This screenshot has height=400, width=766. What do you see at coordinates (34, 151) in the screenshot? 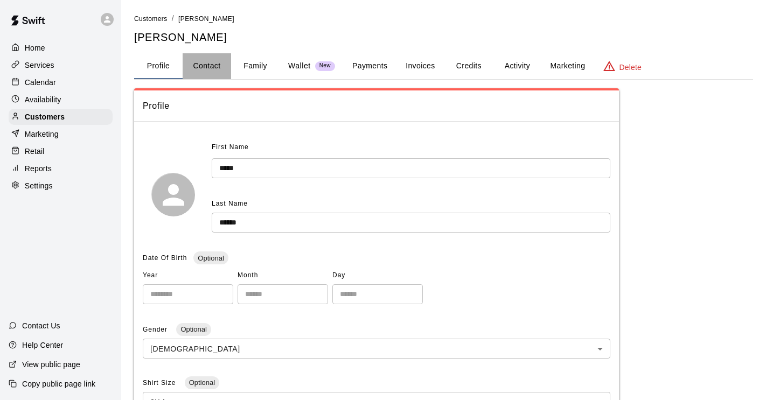
I see `p: Retail` at bounding box center [34, 151].